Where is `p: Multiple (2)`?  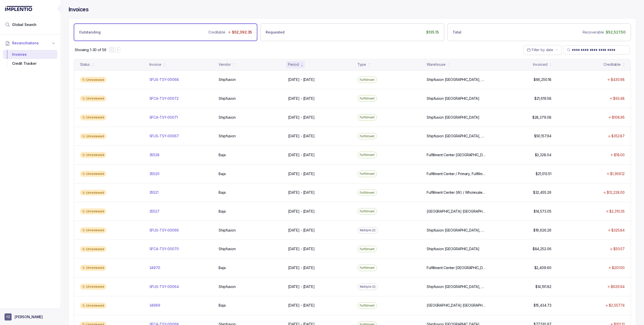
p: Multiple (2) is located at coordinates (368, 287).